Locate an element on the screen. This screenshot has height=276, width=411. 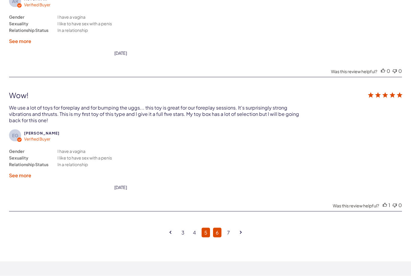
a: Goto Page 3 is located at coordinates (183, 233).